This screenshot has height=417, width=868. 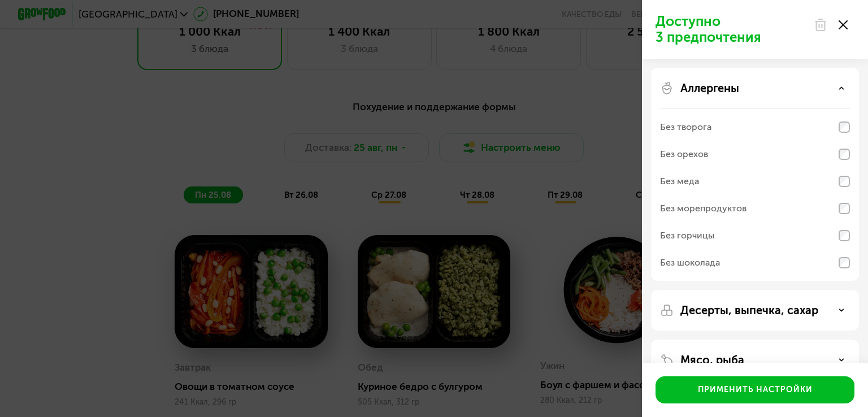 What do you see at coordinates (710, 88) in the screenshot?
I see `p: Аллергены` at bounding box center [710, 88].